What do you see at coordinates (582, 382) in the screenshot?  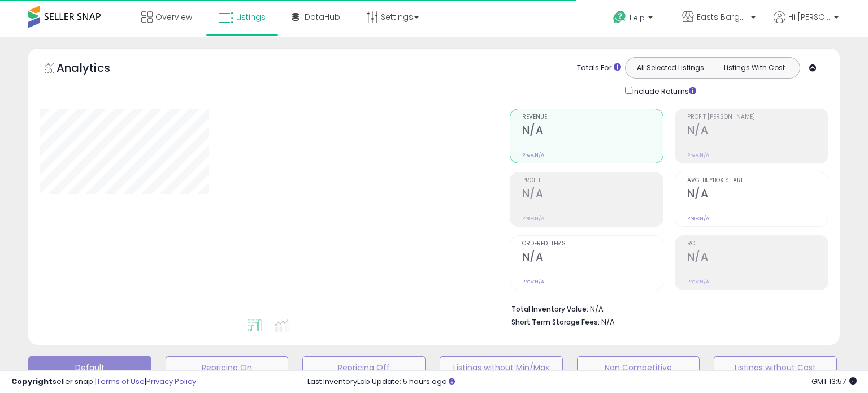 I see `div: Last InventoryLab Update: 5 hours ago.` at bounding box center [582, 382].